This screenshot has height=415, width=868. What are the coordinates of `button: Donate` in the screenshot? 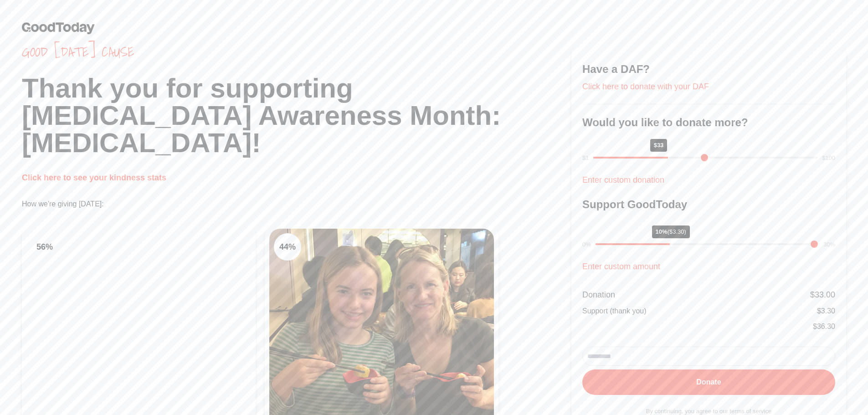 It's located at (709, 382).